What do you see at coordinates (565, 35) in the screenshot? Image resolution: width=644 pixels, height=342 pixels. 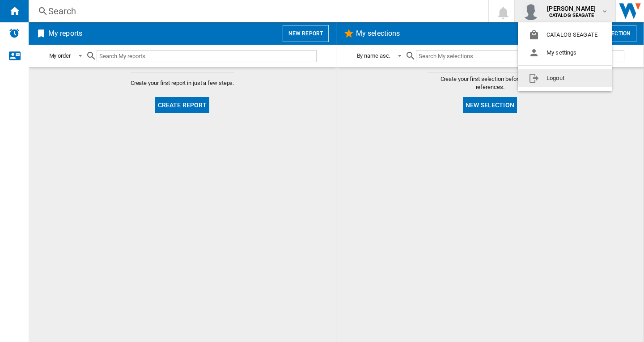 I see `md-menu-item: CATALOG SEAGATE` at bounding box center [565, 35].